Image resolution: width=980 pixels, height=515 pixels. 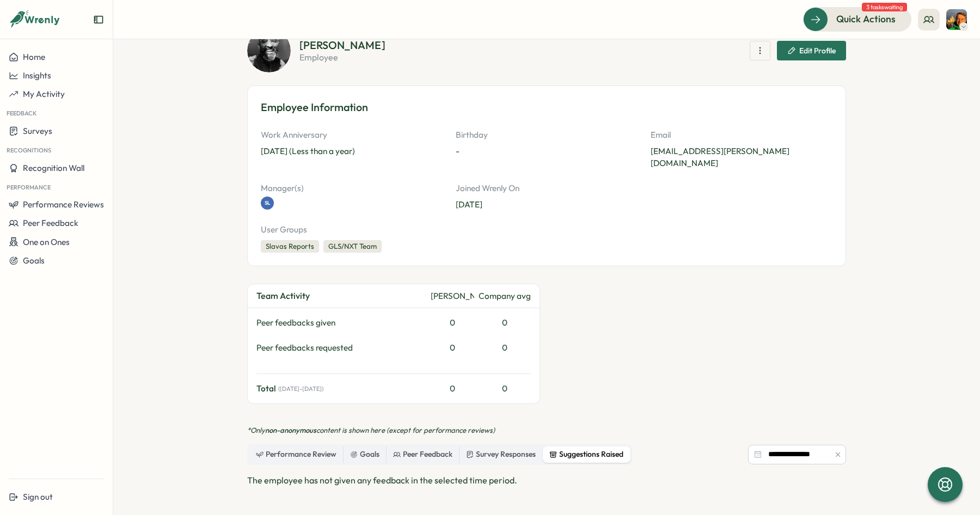 What do you see at coordinates (956, 20) in the screenshot?
I see `img: Slava Leonov` at bounding box center [956, 20].